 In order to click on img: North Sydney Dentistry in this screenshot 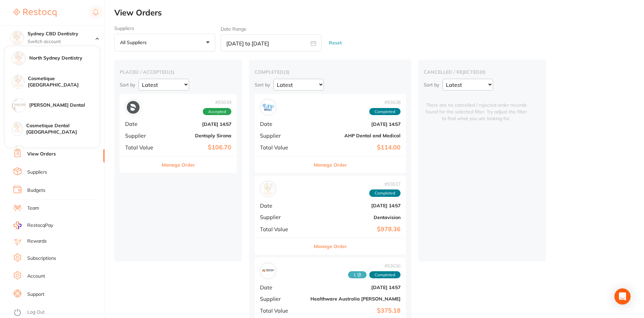, I will do `click(19, 58)`.